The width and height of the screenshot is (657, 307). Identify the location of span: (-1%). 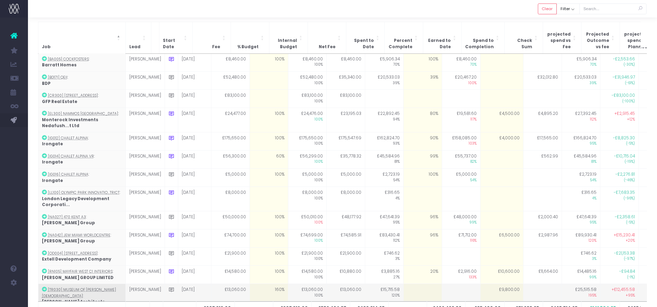
(620, 278).